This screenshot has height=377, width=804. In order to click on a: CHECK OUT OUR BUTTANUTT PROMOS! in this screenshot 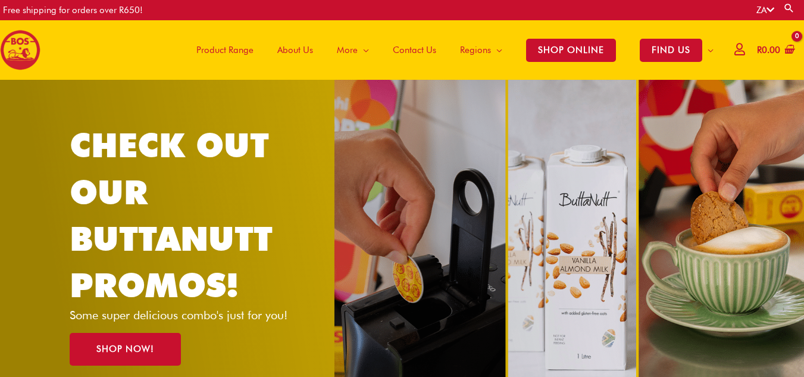, I will do `click(171, 215)`.